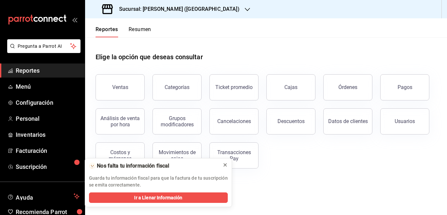  I want to click on button: Costos y márgenes, so click(120, 155).